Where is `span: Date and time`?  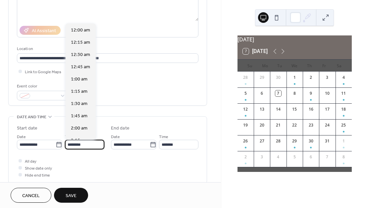 span: Date and time is located at coordinates (31, 117).